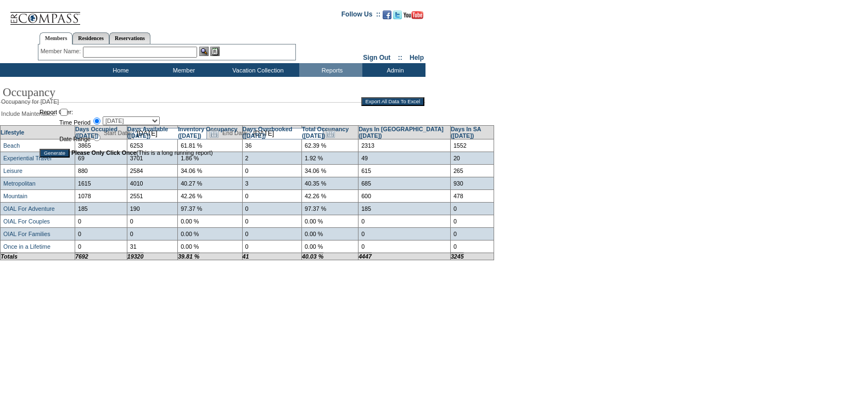  I want to click on a: OIAL For Families, so click(26, 234).